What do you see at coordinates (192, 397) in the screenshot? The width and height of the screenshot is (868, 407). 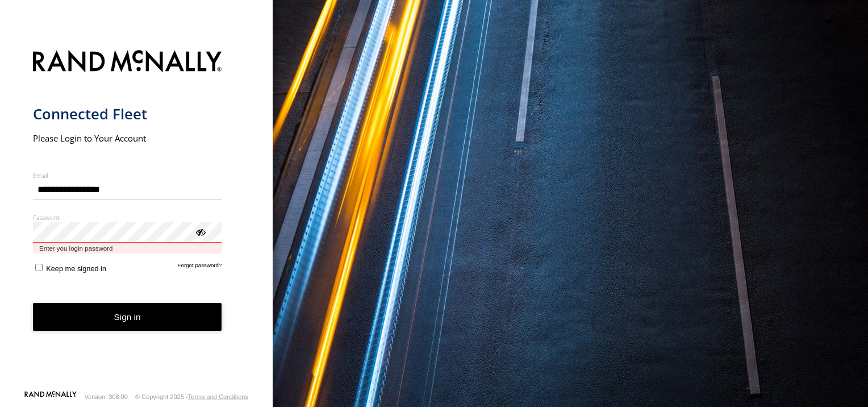 I see `div: © Copyright 2025 -` at bounding box center [192, 397].